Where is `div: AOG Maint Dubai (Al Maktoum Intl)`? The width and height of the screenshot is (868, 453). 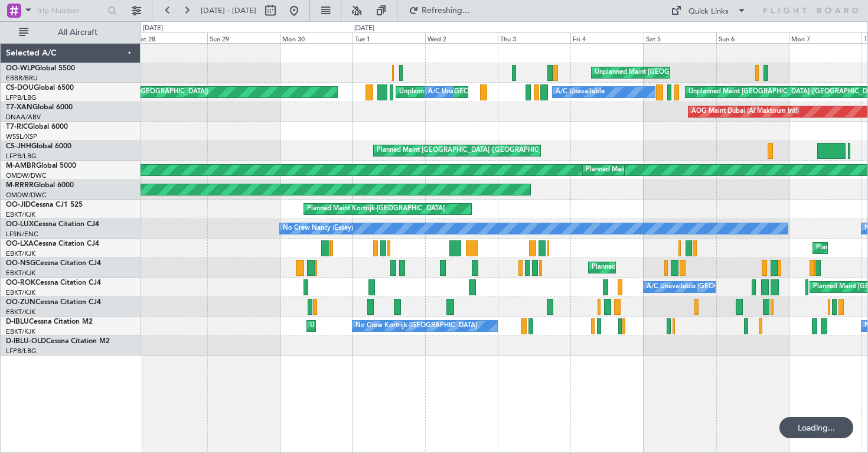 div: AOG Maint Dubai (Al Maktoum Intl) is located at coordinates (745, 112).